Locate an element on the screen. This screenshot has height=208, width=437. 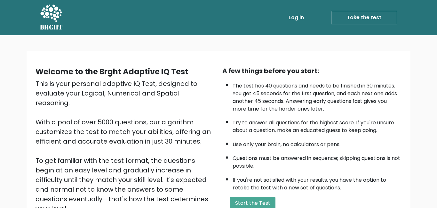
li: The test has 40 questions and needs to be finished in 30 minutes. You get 45 seconds for the firs... is located at coordinates (317, 96).